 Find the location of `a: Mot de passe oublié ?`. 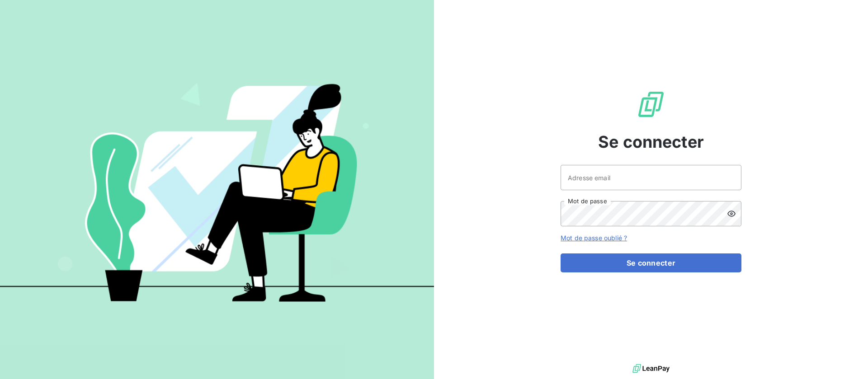

a: Mot de passe oublié ? is located at coordinates (593, 237).